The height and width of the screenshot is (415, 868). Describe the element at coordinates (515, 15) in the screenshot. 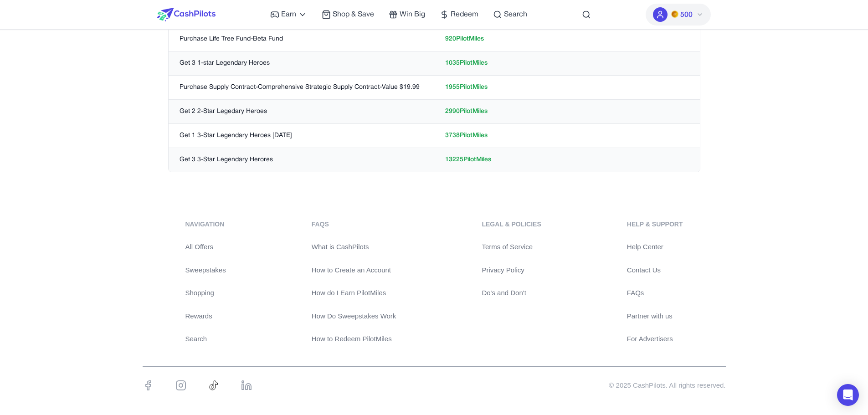

I see `span: Search` at that location.